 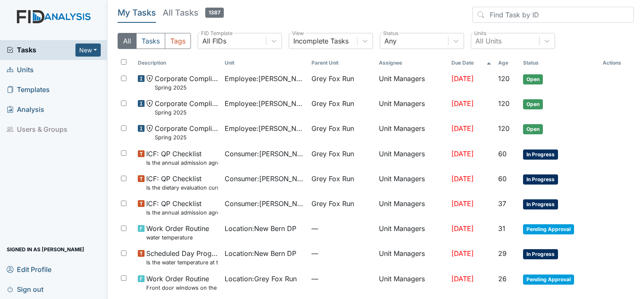 What do you see at coordinates (391, 41) in the screenshot?
I see `div: Any` at bounding box center [391, 41].